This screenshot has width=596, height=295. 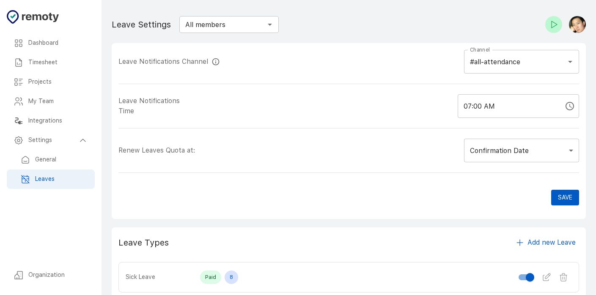 What do you see at coordinates (51, 179) in the screenshot?
I see `div: Leaves` at bounding box center [51, 179].